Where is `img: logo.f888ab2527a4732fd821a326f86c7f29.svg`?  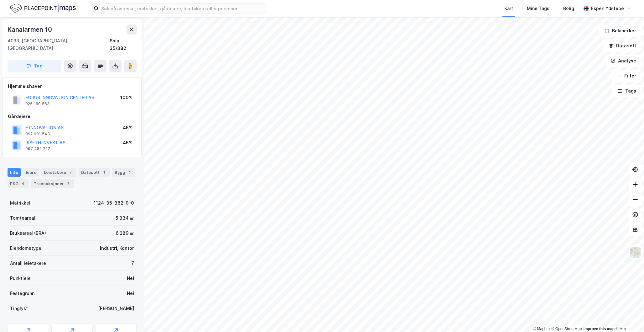
img: logo.f888ab2527a4732fd821a326f86c7f29.svg is located at coordinates (43, 8).